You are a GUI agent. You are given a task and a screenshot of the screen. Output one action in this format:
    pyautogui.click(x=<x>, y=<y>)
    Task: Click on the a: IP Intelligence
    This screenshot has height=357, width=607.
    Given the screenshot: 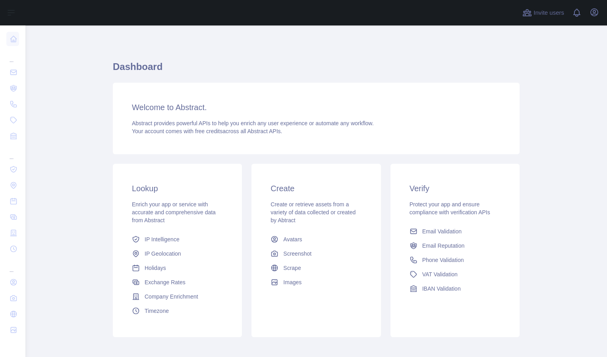 What is the action you would take?
    pyautogui.click(x=177, y=239)
    